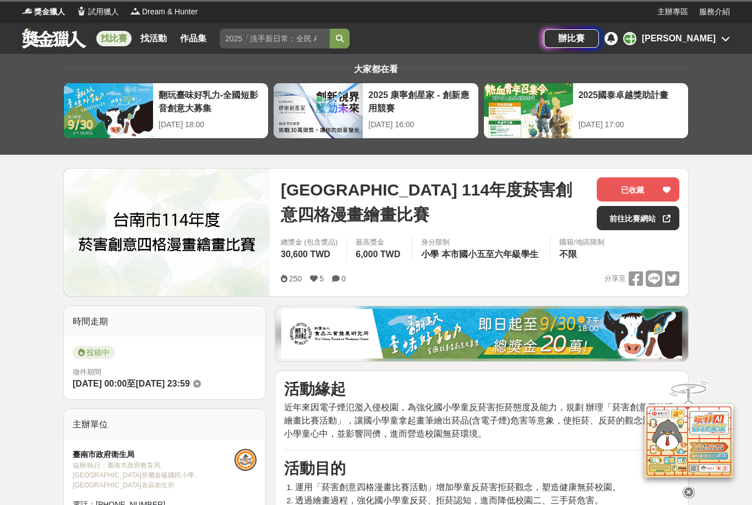  I want to click on a: 辦比賽, so click(572, 39).